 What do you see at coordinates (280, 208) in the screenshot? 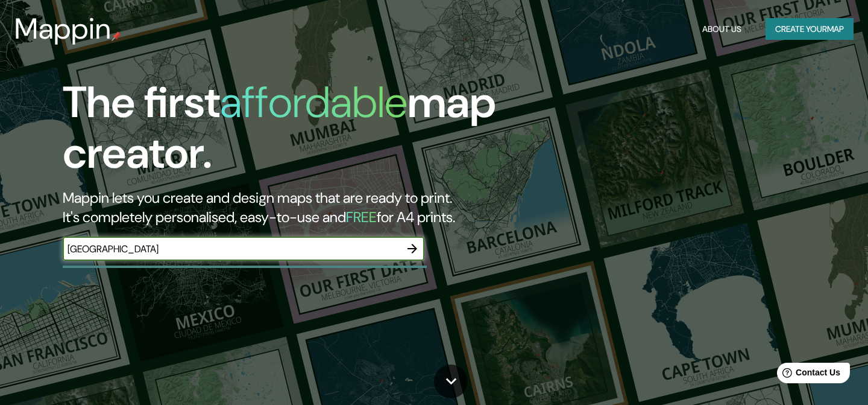
I see `h2: Mappin lets you create and design maps that are ready to print. It's completely personalised, eas...` at bounding box center [280, 208].